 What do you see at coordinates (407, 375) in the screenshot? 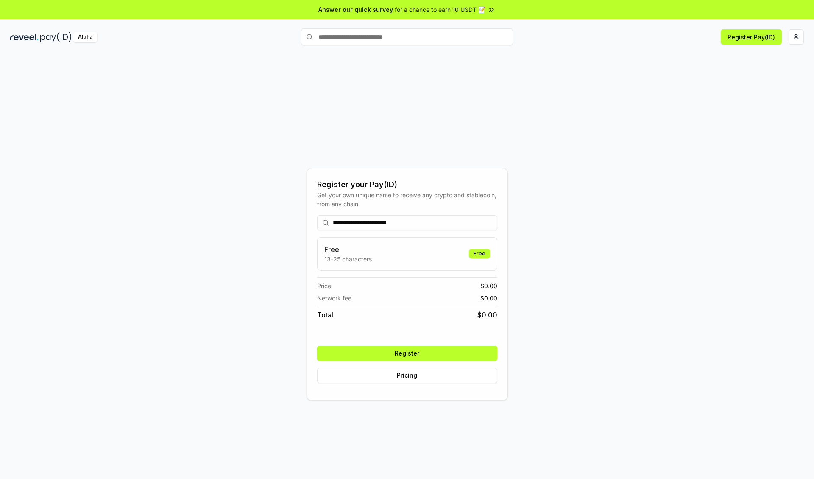
I see `button: Pricing` at bounding box center [407, 375].